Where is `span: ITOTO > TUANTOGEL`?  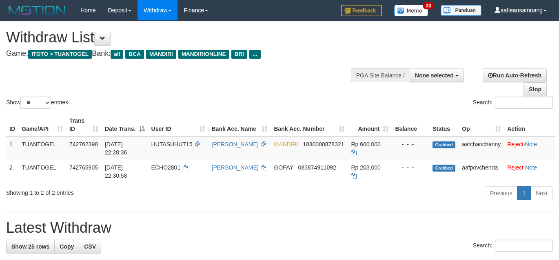
span: ITOTO > TUANTOGEL is located at coordinates (60, 54).